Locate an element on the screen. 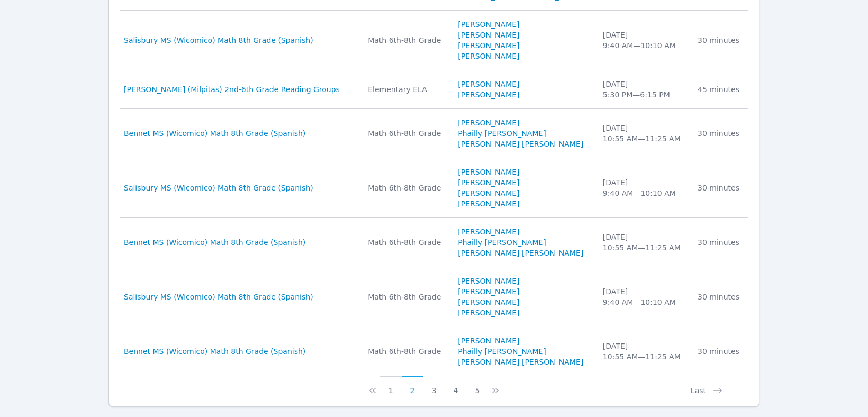 Image resolution: width=868 pixels, height=417 pixels. button: 1 is located at coordinates (391, 386).